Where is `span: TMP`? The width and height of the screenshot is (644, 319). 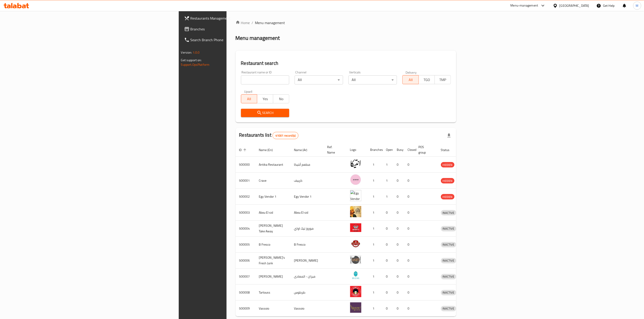
span: TMP is located at coordinates (443, 79).